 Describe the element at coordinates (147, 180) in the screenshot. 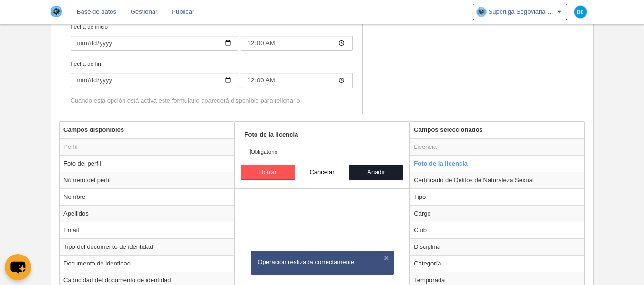

I see `td: Número del perfil` at that location.